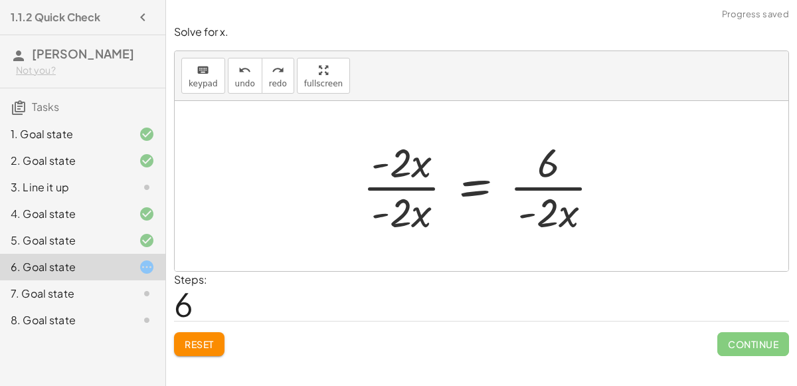  What do you see at coordinates (278, 84) in the screenshot?
I see `span: redo` at bounding box center [278, 84].